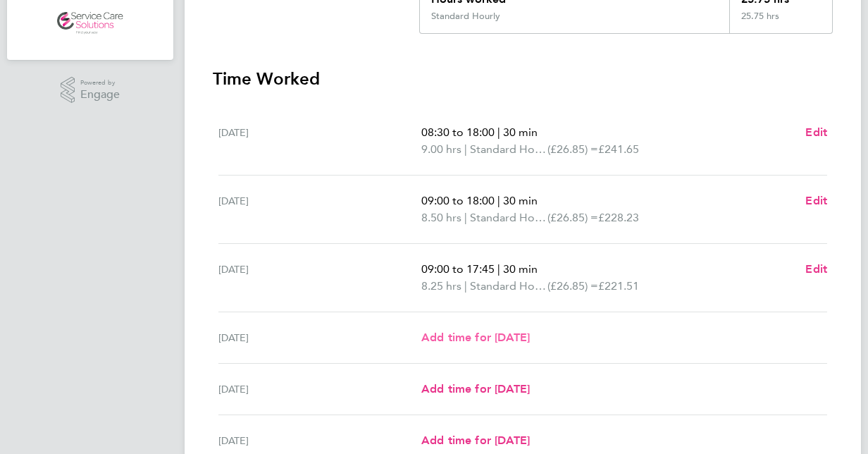 The height and width of the screenshot is (454, 868). What do you see at coordinates (523, 79) in the screenshot?
I see `h3: Time Worked` at bounding box center [523, 79].